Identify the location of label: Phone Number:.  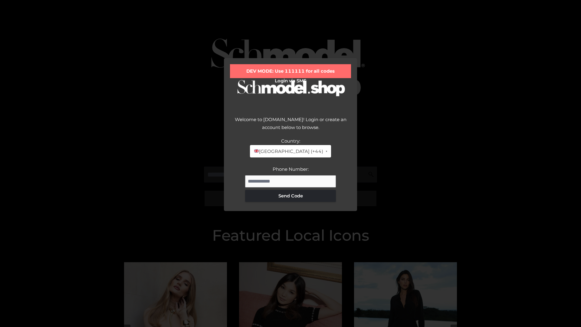
(290, 169).